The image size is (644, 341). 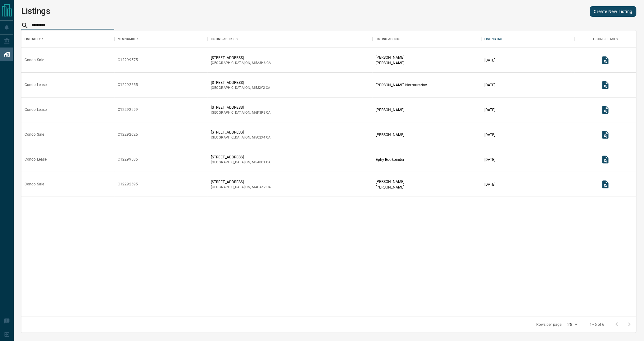 I want to click on p: Rows per page:, so click(x=550, y=325).